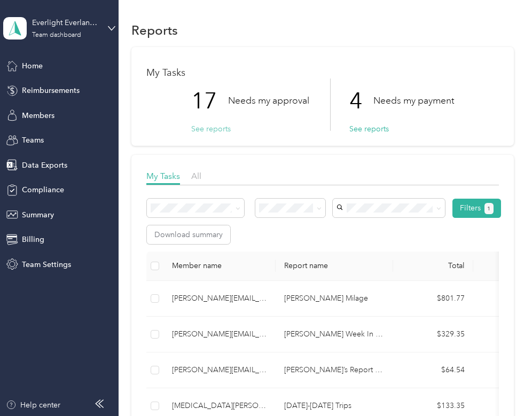 Image resolution: width=532 pixels, height=416 pixels. I want to click on p: 17, so click(209, 101).